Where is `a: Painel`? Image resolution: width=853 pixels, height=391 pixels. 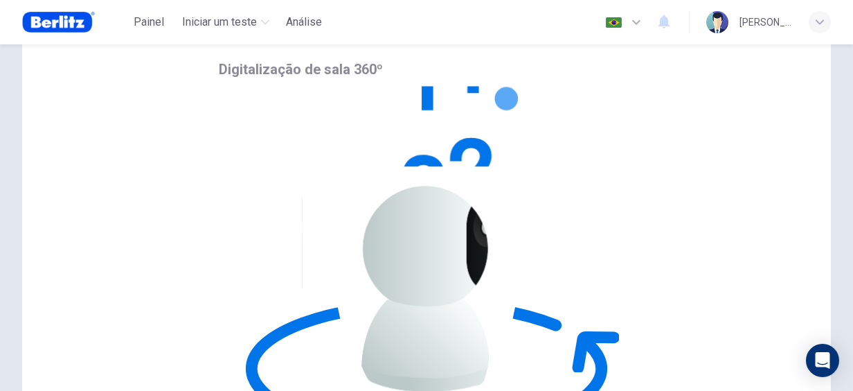 a: Painel is located at coordinates (149, 22).